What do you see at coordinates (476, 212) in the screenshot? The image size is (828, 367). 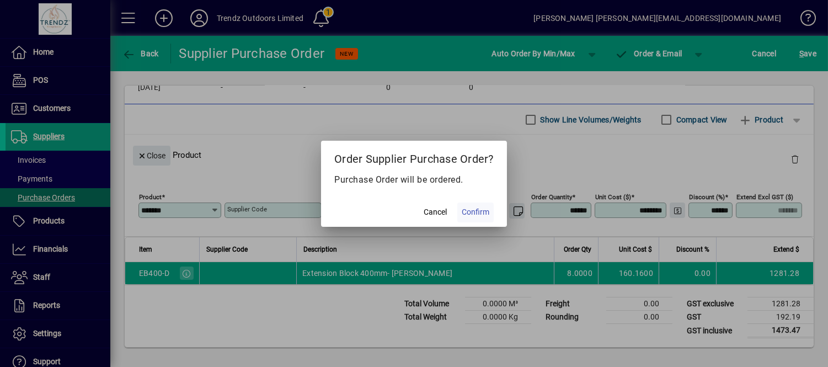 I see `span: Confirm` at bounding box center [476, 212].